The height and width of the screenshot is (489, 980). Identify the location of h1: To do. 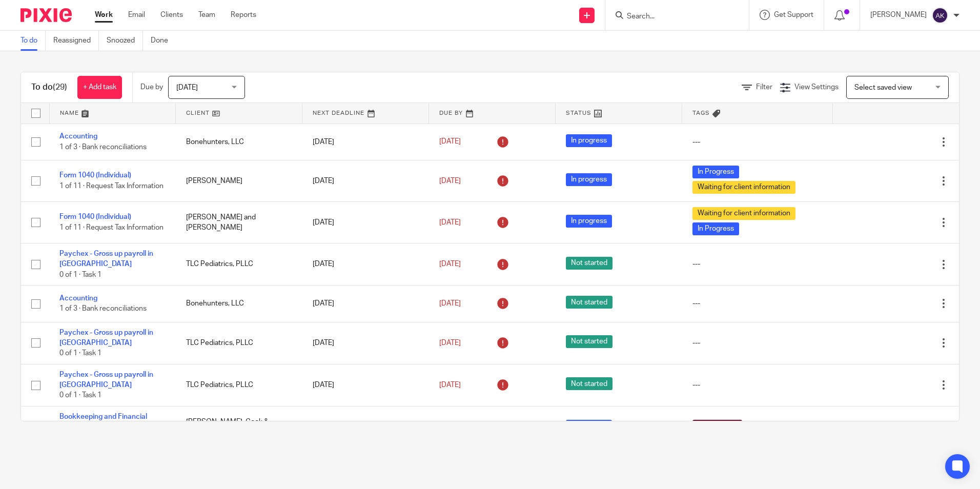
(49, 87).